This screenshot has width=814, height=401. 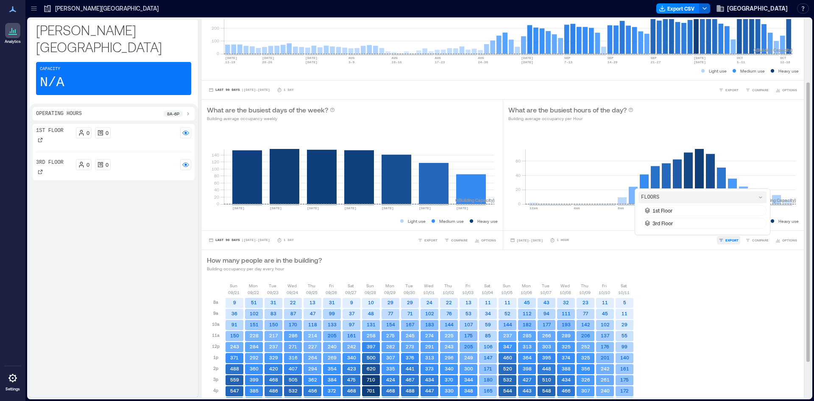 What do you see at coordinates (216, 346) in the screenshot?
I see `p: 12p` at bounding box center [216, 346].